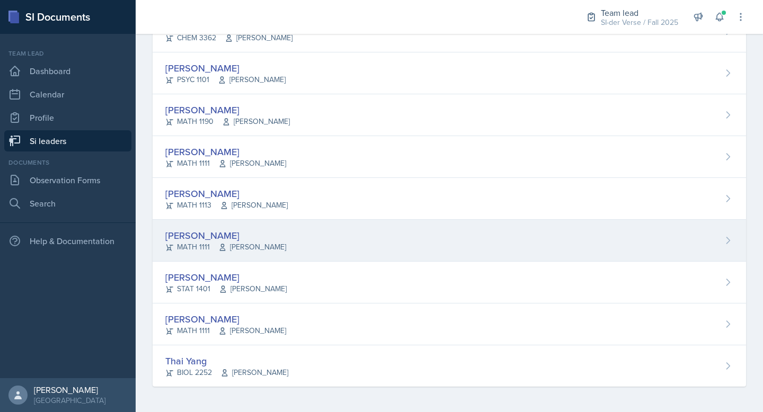 This screenshot has height=412, width=763. What do you see at coordinates (226, 289) in the screenshot?
I see `div: STAT 1401` at bounding box center [226, 289].